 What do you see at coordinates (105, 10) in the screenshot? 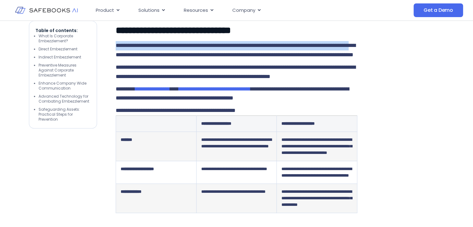
I see `span: Product` at bounding box center [105, 10].